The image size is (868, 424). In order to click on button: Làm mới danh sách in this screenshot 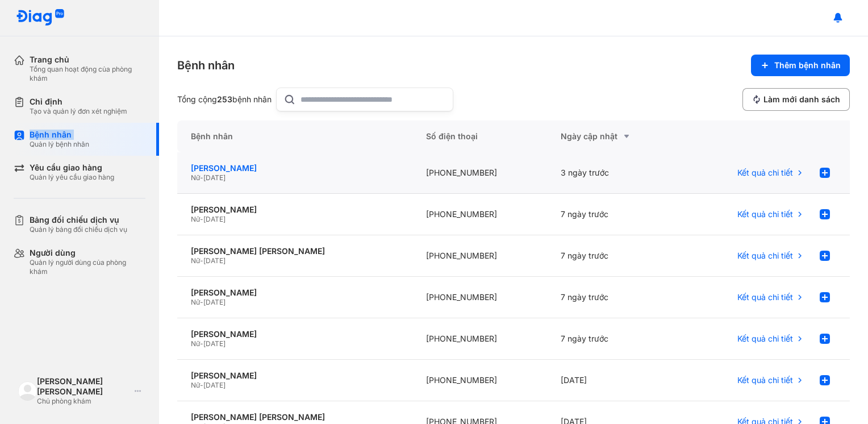, I will do `click(796, 100)`.